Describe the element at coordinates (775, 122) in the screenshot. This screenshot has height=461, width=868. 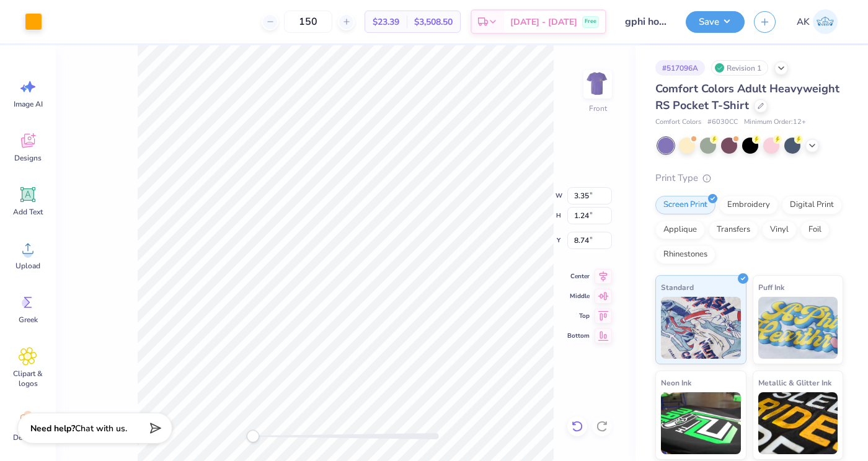
I see `span: Minimum Order: 12 +` at that location.